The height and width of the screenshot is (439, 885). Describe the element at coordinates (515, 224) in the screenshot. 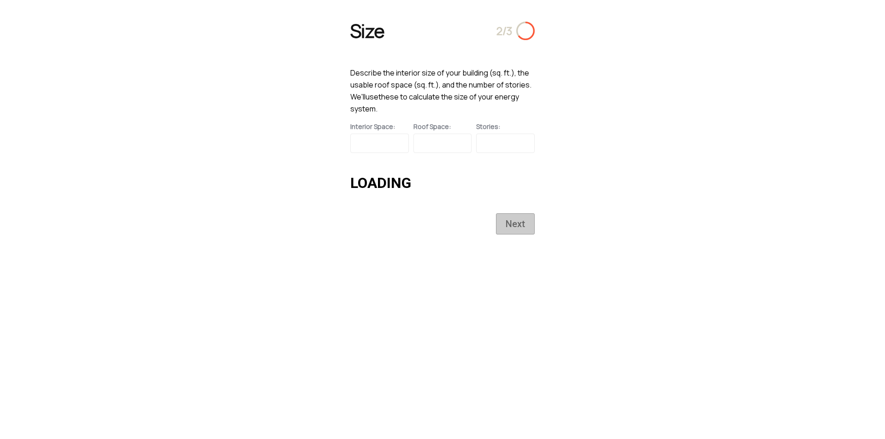

I see `span: Next` at that location.